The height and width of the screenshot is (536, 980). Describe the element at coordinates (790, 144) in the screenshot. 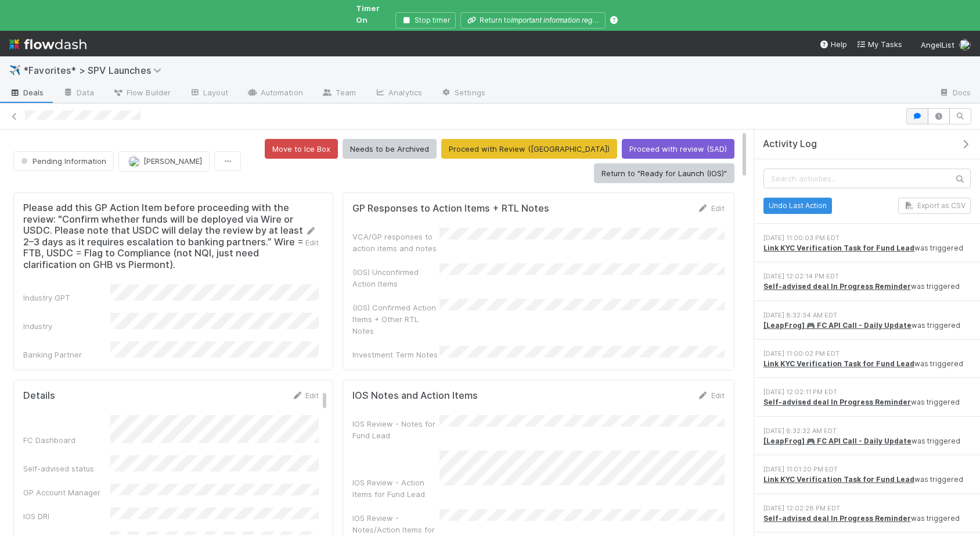

I see `span: Activity Log` at that location.